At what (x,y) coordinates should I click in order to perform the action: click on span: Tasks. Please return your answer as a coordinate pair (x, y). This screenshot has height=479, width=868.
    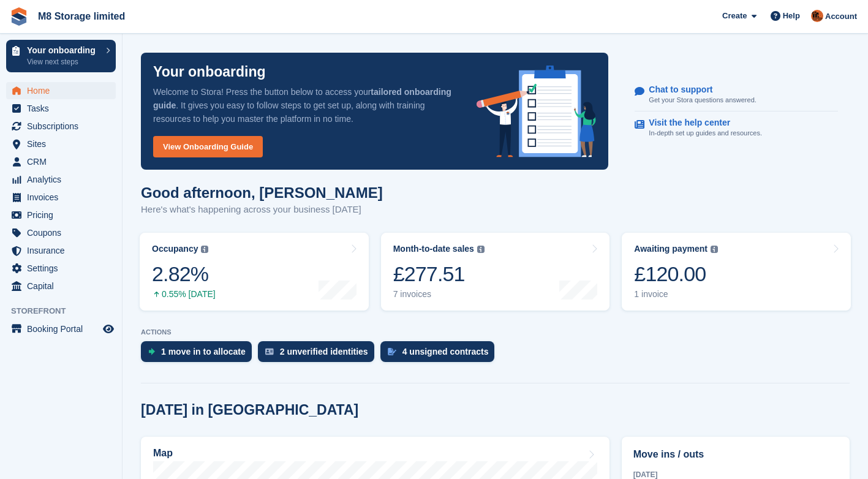
    Looking at the image, I should click on (63, 109).